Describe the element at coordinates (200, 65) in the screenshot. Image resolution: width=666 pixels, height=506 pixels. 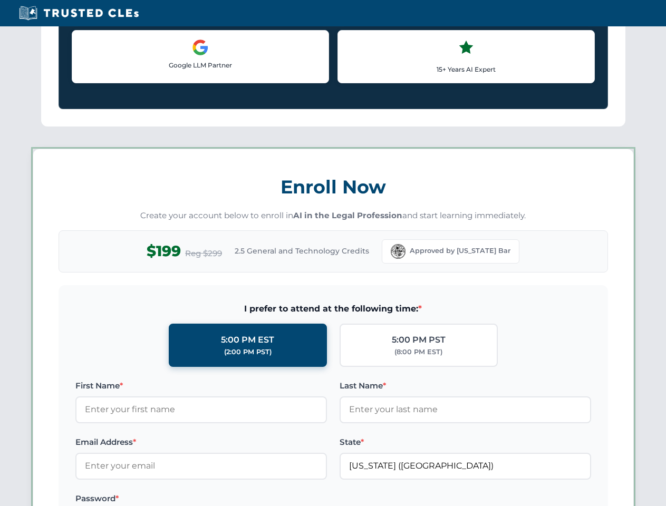
I see `p: Google LLM Partner` at that location.